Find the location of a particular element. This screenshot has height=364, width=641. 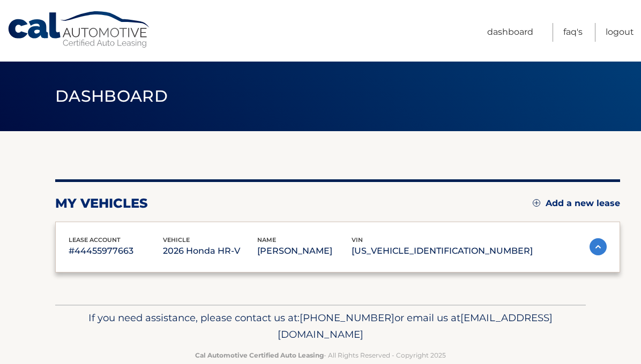

p: 2026 Honda HR-V is located at coordinates (210, 251).